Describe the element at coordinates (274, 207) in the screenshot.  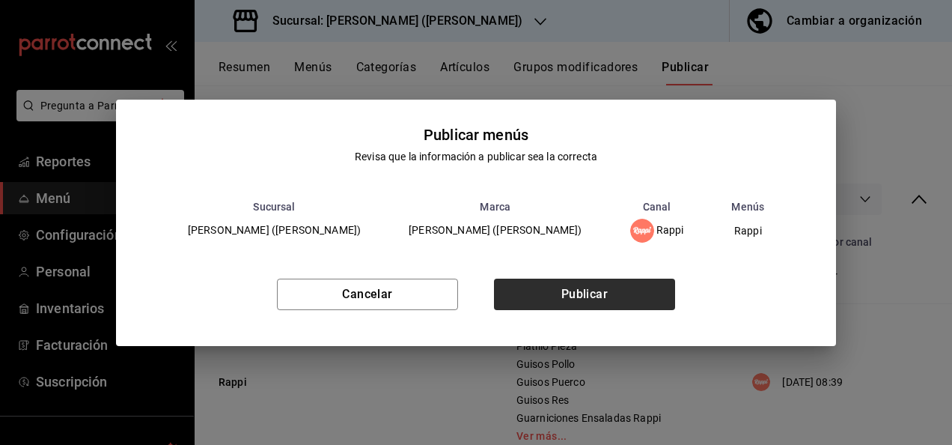
I see `th: Sucursal` at that location.